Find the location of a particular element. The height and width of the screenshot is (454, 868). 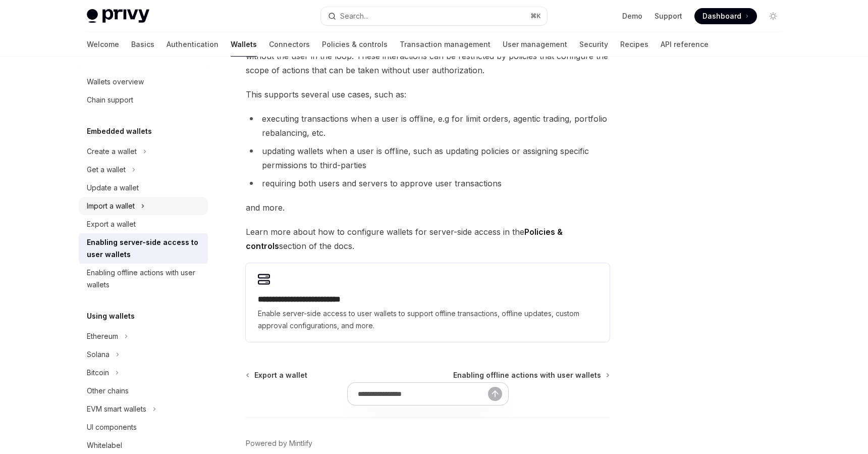

a: Welcome is located at coordinates (103, 44).